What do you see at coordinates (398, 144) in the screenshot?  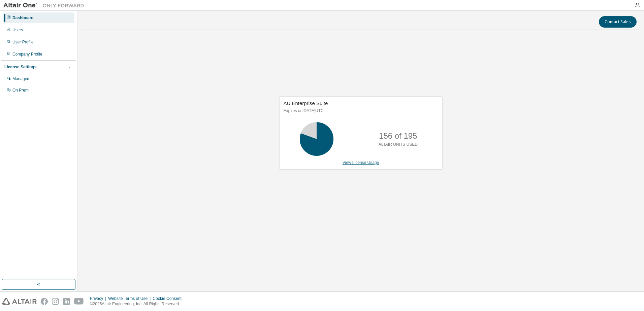 I see `p: ALTAIR UNITS USED` at bounding box center [398, 144].